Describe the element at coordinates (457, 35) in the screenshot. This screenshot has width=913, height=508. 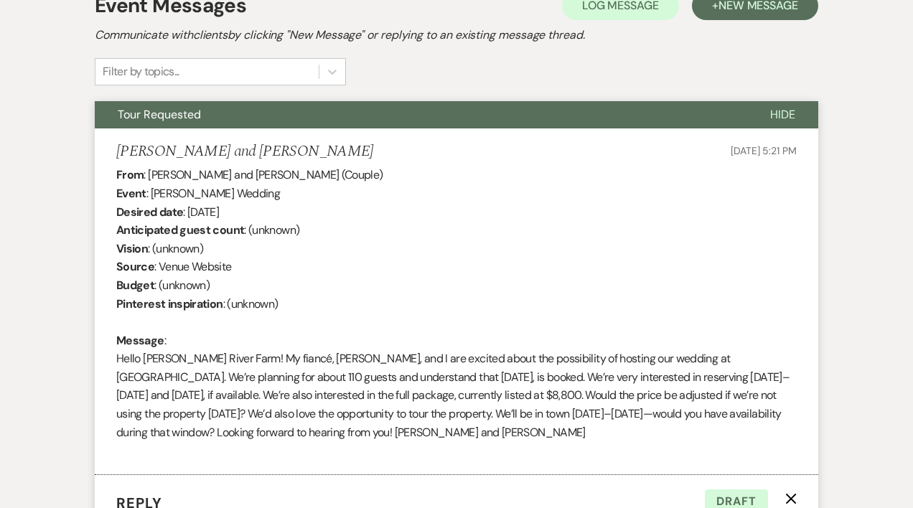
I see `h2: Communicate with clients by clicking "New Message" or replying to an existing message thread.` at that location.